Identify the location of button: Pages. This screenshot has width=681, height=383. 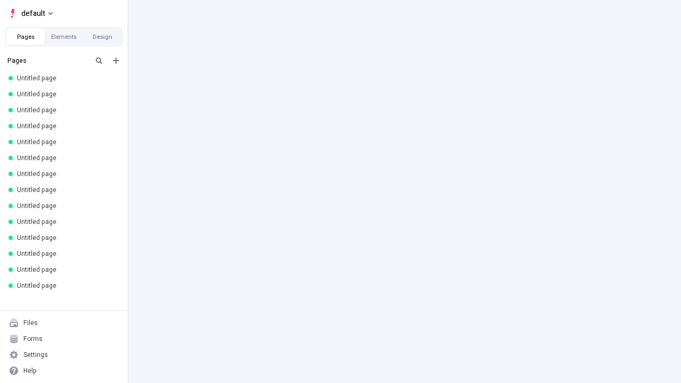
(26, 37).